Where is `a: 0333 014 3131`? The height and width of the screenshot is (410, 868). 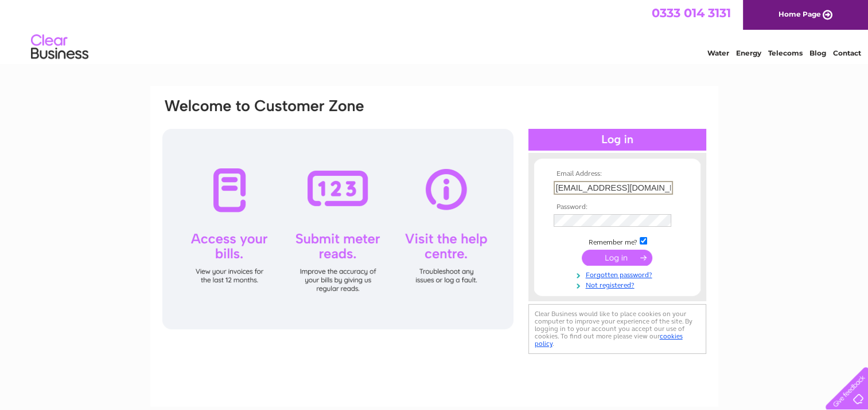 a: 0333 014 3131 is located at coordinates (691, 13).